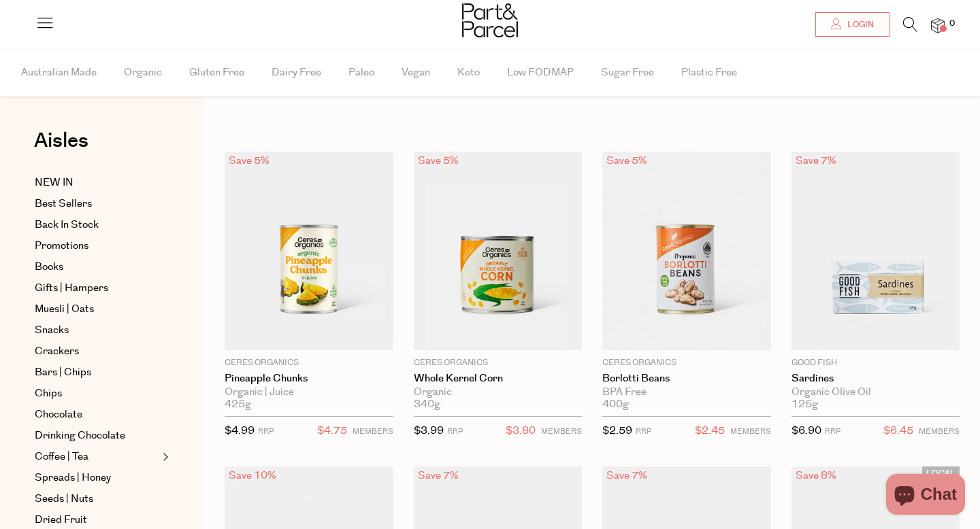  I want to click on a: Borlotti Beans, so click(686, 379).